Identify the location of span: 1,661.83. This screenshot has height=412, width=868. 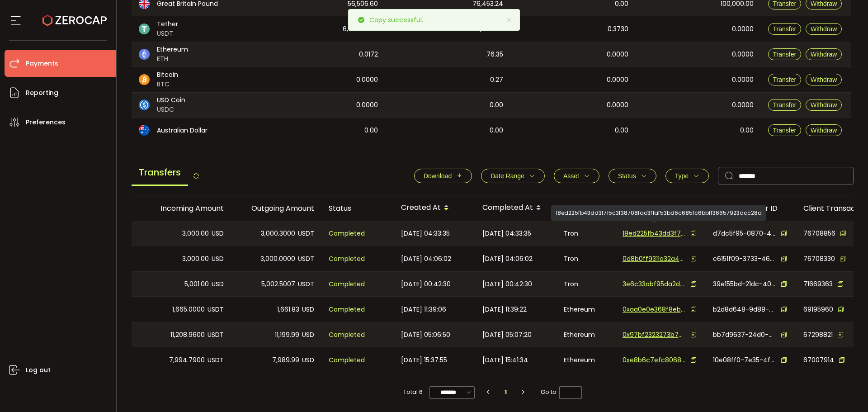
(288, 309).